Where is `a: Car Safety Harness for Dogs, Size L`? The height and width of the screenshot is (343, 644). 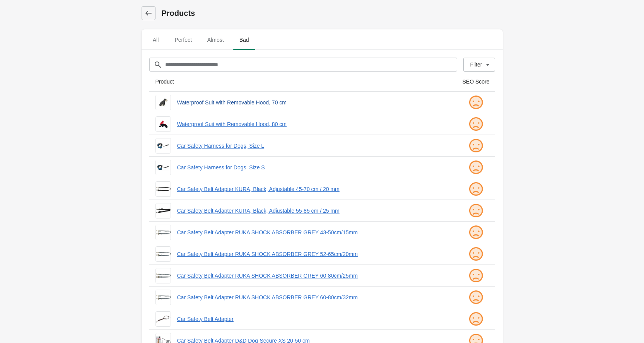 a: Car Safety Harness for Dogs, Size L is located at coordinates (314, 146).